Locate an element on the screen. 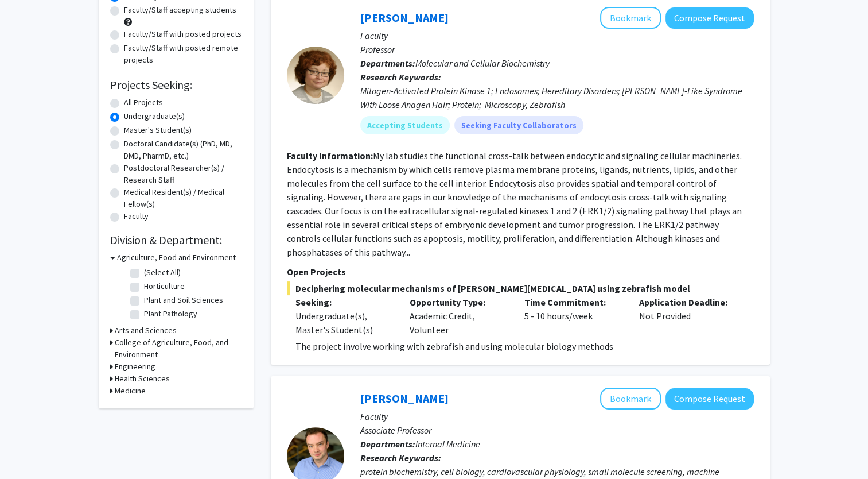  p: Opportunity Type: is located at coordinates (458, 302).